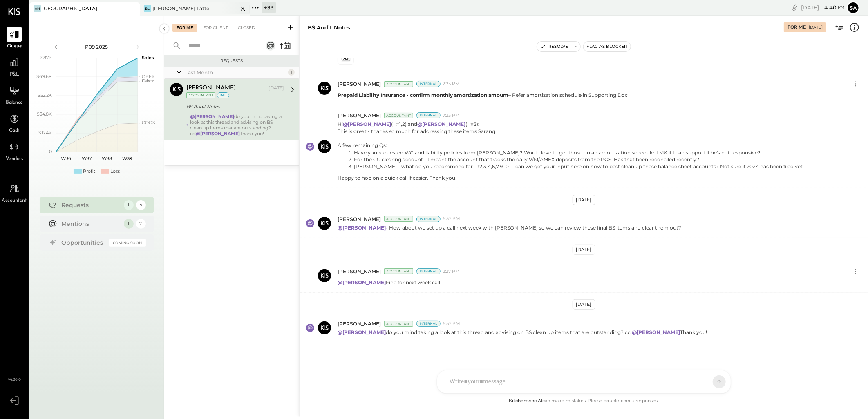 Image resolution: width=868 pixels, height=419 pixels. Describe the element at coordinates (14, 192) in the screenshot. I see `a: Accountant` at that location.